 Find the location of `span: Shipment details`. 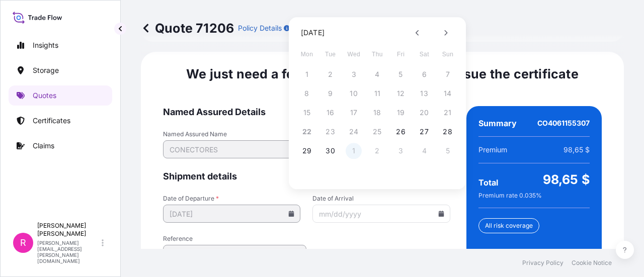

span: Shipment details is located at coordinates (307, 176).